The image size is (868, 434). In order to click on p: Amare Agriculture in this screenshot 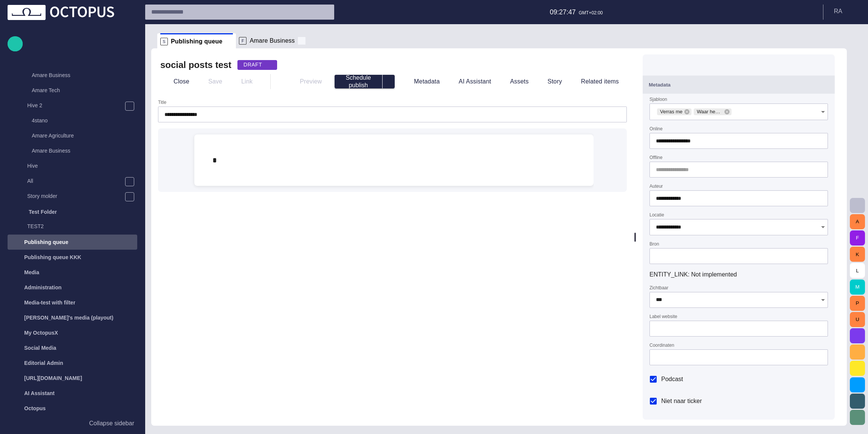, I will do `click(84, 136)`.